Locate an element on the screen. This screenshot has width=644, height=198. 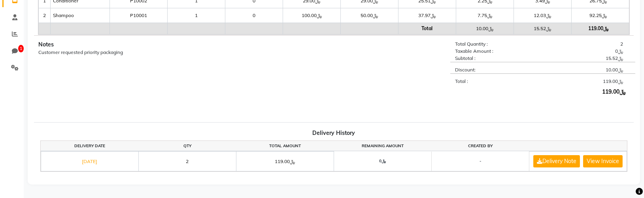
div: ﷼119.00 is located at coordinates (584, 81).